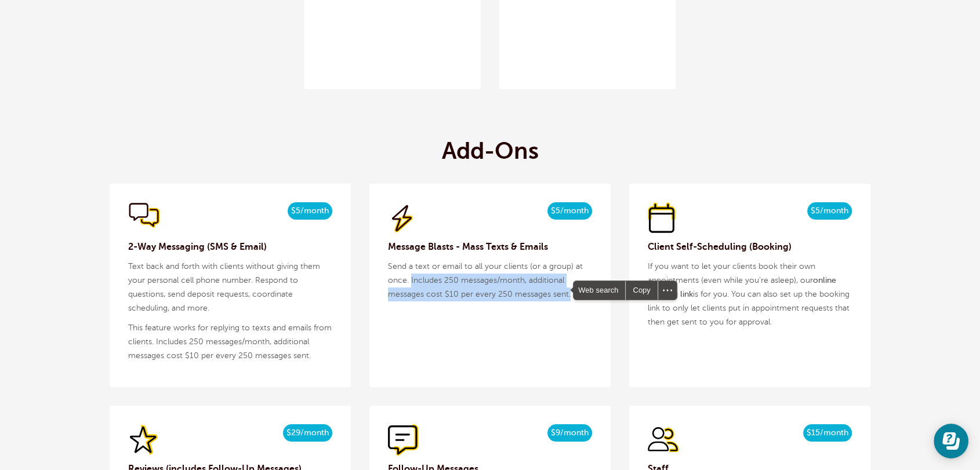  What do you see at coordinates (307, 433) in the screenshot?
I see `span: $29/month` at bounding box center [307, 433].